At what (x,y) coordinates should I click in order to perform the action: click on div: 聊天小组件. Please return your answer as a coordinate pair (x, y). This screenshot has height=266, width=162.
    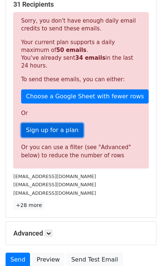
    Looking at the image, I should click on (144, 248).